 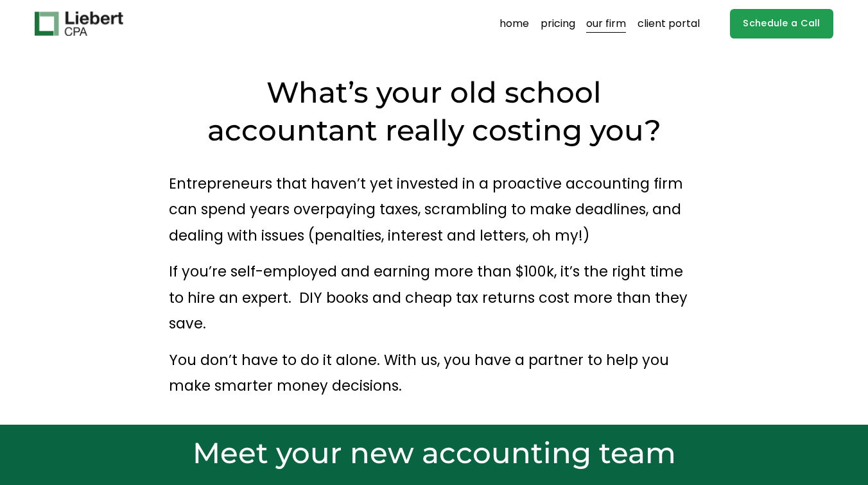 What do you see at coordinates (434, 373) in the screenshot?
I see `p: You don’t have to do it alone. With us, you have a partner to help you make smarter money decisions.` at bounding box center [434, 373].